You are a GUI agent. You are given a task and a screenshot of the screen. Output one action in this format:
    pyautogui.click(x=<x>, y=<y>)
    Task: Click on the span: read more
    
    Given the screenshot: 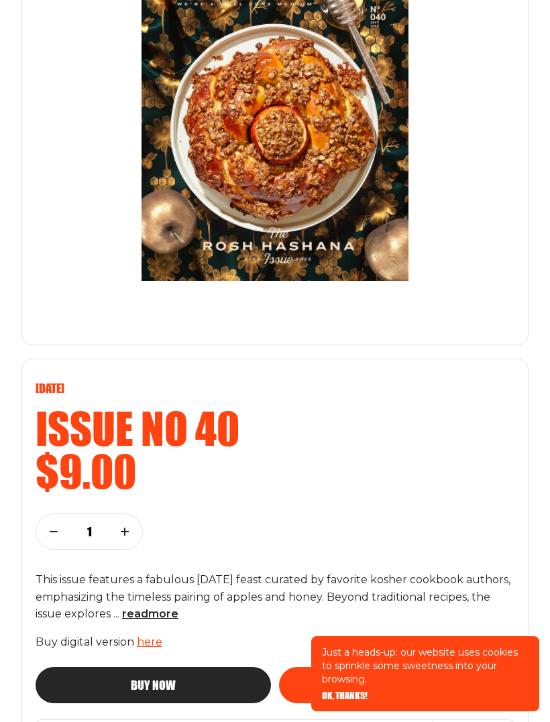 What is the action you would take?
    pyautogui.click(x=150, y=613)
    